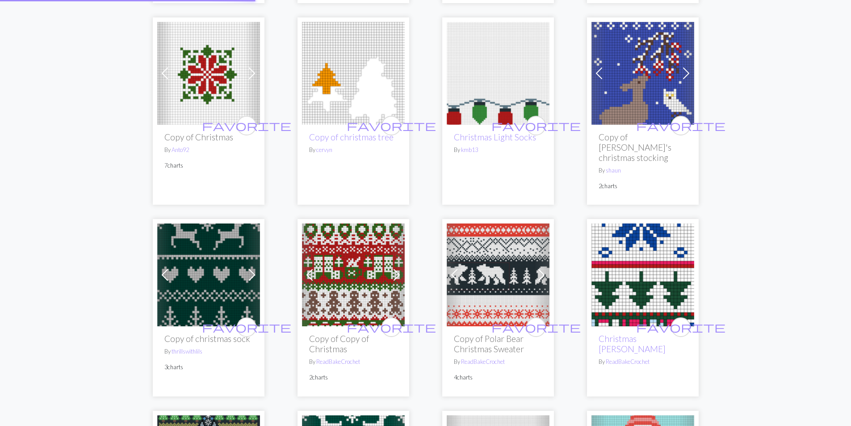  What do you see at coordinates (209, 274) in the screenshot?
I see `a: christmas sock` at bounding box center [209, 274].